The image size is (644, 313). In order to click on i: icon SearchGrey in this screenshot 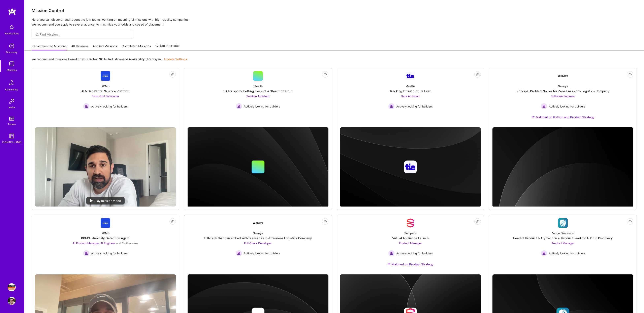, I will do `click(37, 34)`.